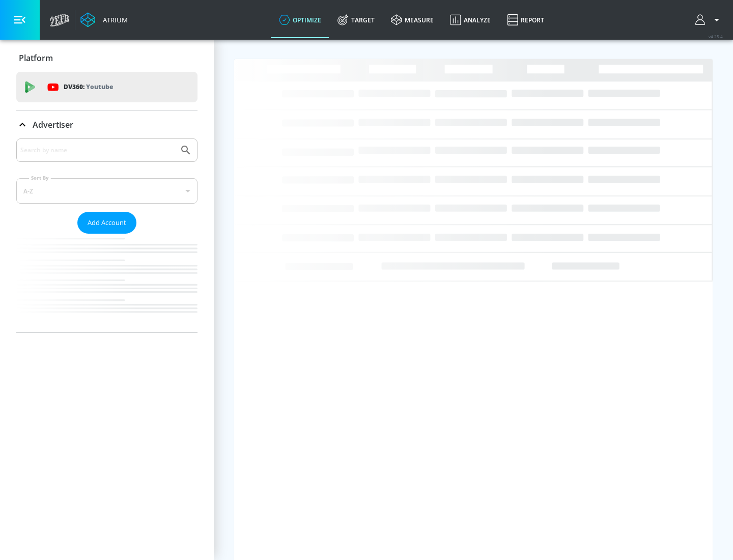 Image resolution: width=733 pixels, height=560 pixels. I want to click on p: DV360:, so click(88, 87).